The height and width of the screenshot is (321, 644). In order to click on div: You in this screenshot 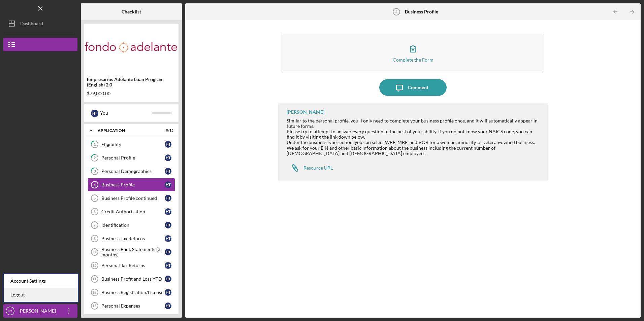, I will do `click(126, 113)`.